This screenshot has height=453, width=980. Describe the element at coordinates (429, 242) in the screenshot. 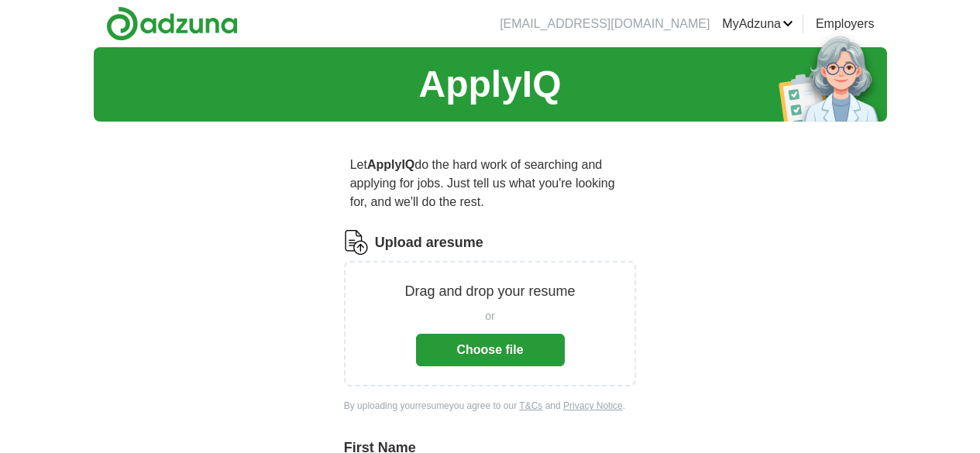

I see `label: Upload a resume` at that location.